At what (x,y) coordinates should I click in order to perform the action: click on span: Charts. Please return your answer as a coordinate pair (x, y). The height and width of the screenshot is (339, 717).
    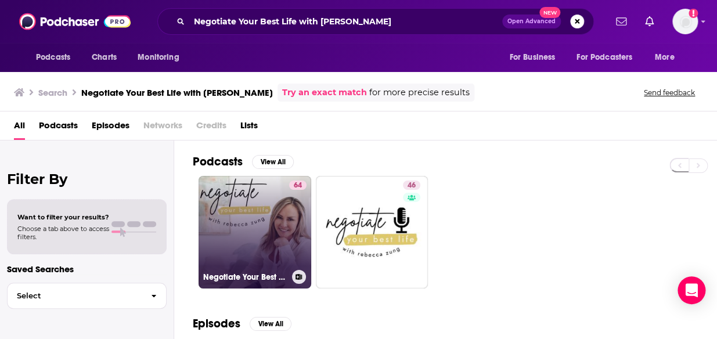
    Looking at the image, I should click on (104, 58).